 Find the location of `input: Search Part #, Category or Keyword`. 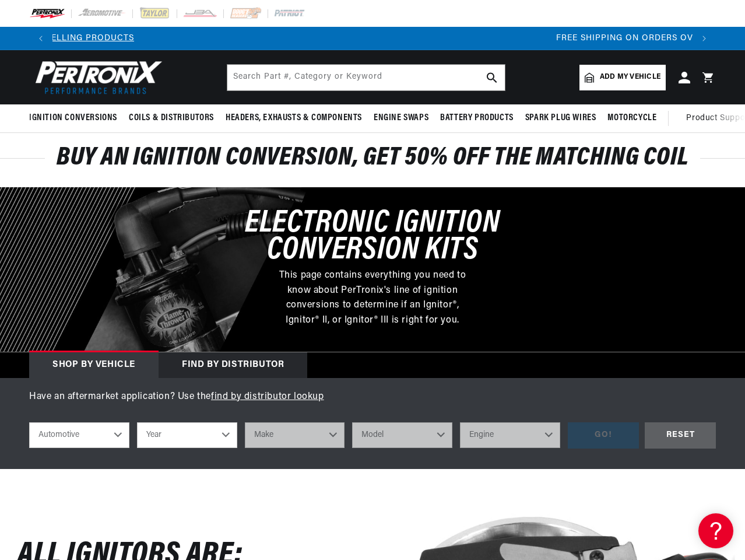

input: Search Part #, Category or Keyword is located at coordinates (366, 77).